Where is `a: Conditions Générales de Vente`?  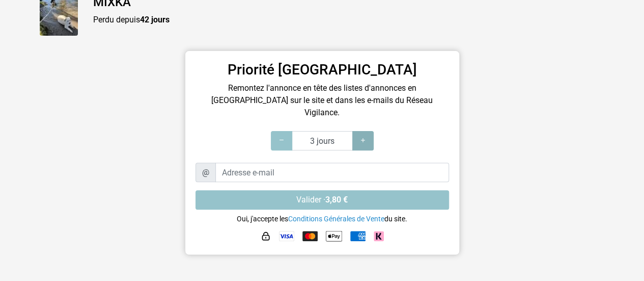
a: Conditions Générales de Vente is located at coordinates (336, 219).